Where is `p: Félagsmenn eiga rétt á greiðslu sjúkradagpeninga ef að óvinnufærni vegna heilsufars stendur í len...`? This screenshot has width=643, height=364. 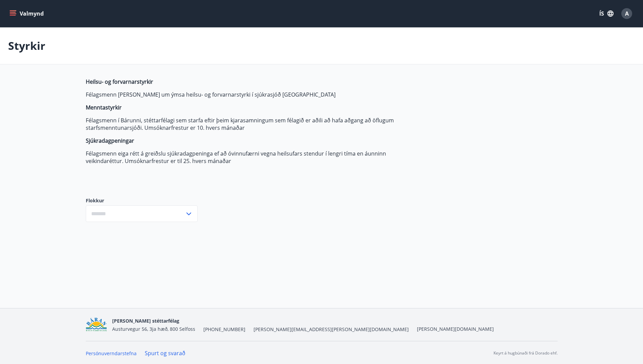
p: Félagsmenn eiga rétt á greiðslu sjúkradagpeninga ef að óvinnufærni vegna heilsufars stendur í len... is located at coordinates (246, 157).